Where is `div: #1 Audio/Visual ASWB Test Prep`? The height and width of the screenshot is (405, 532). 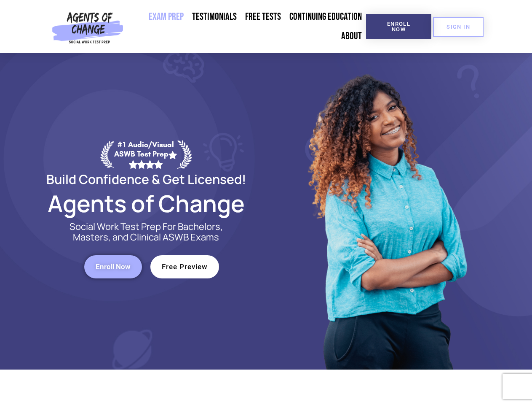
div: #1 Audio/Visual ASWB Test Prep is located at coordinates (146, 154).